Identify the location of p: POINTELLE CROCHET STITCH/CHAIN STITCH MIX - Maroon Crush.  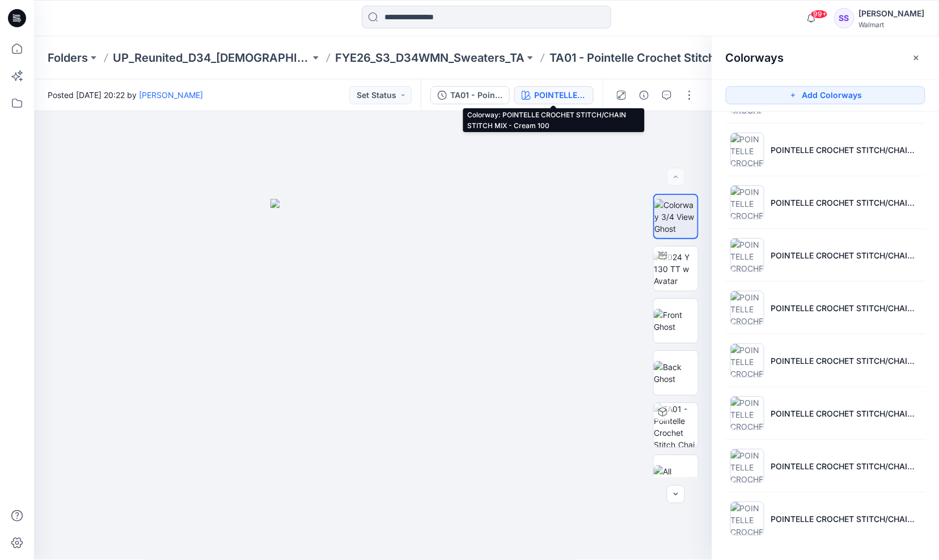
(846, 255).